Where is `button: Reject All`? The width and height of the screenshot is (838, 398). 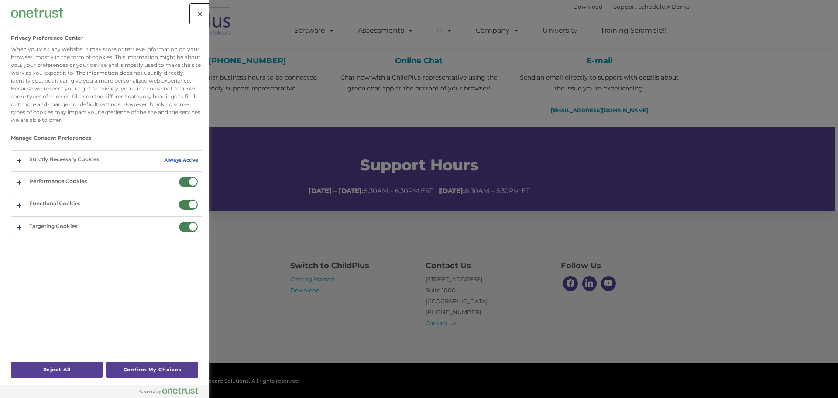
button: Reject All is located at coordinates (57, 369).